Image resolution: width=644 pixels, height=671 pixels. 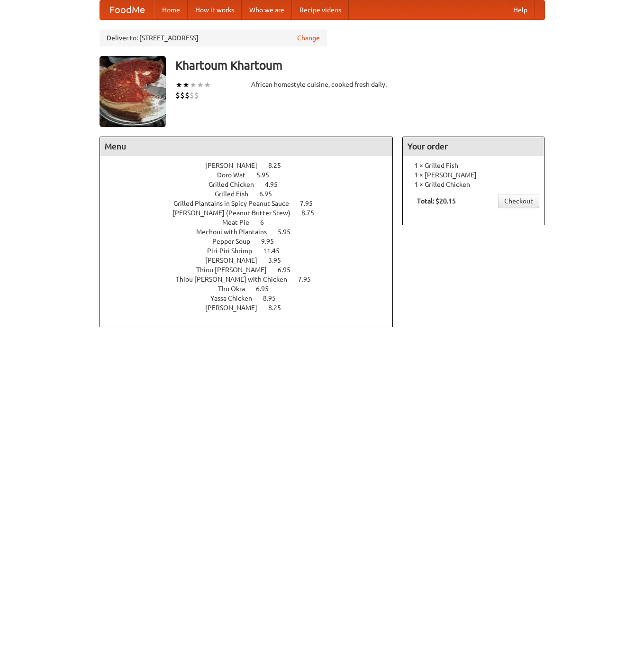 I want to click on b: Total: $20.15, so click(x=436, y=201).